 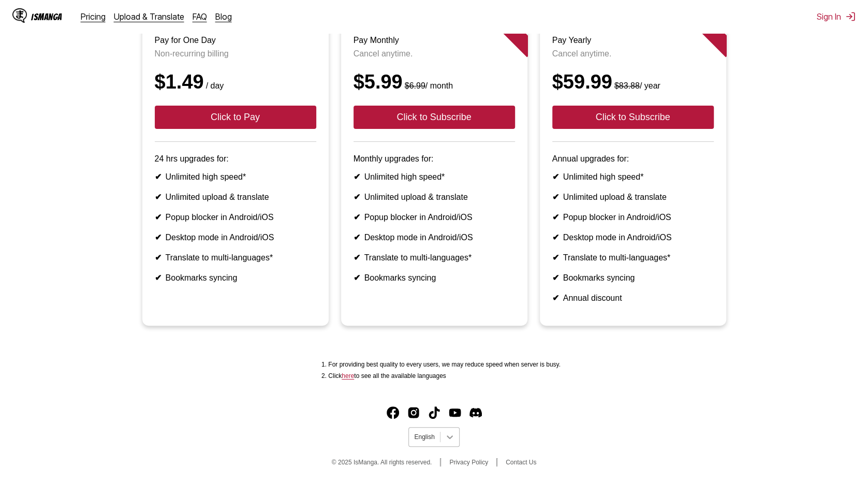 What do you see at coordinates (434, 413) in the screenshot?
I see `img: IsManga TikTok` at bounding box center [434, 413].